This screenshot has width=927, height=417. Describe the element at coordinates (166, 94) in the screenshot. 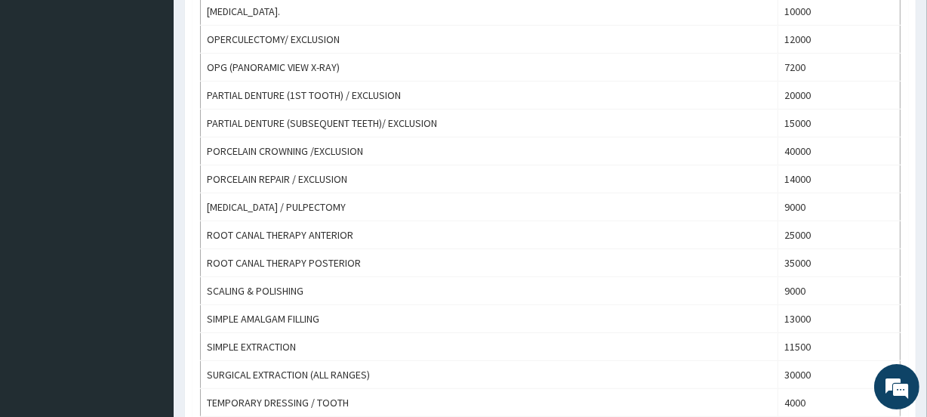

I see `div: Chat with us now` at that location.